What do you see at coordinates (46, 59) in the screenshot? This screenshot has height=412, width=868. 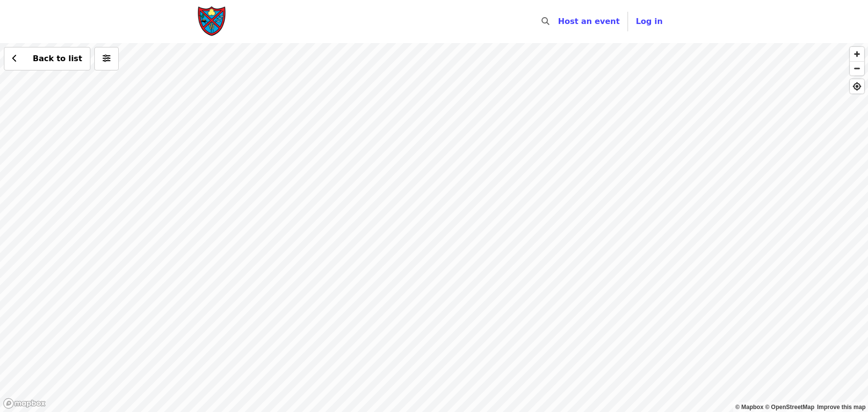 I see `button: Back to list` at bounding box center [46, 59].